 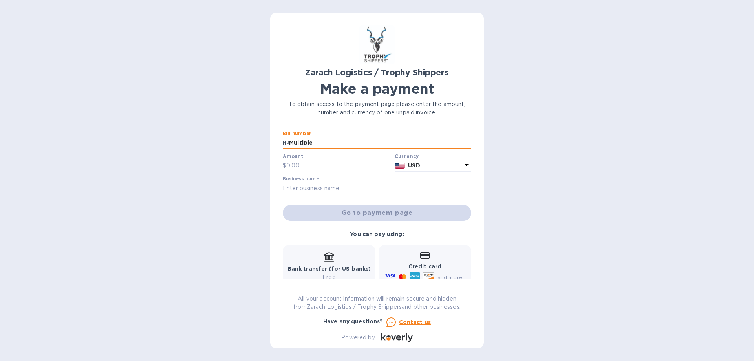 What do you see at coordinates (358, 337) in the screenshot?
I see `p: Powered by` at bounding box center [358, 337].